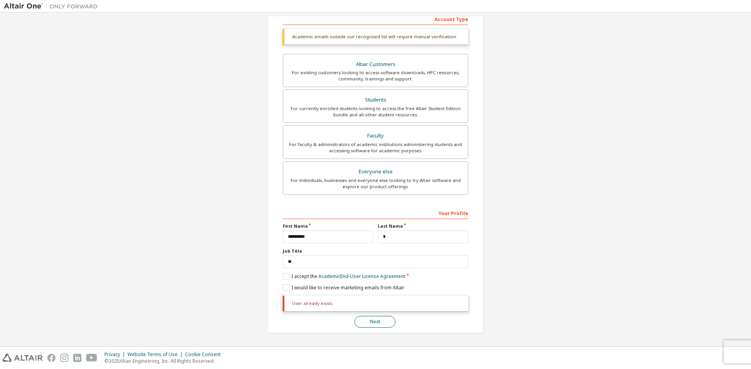 The image size is (751, 369). Describe the element at coordinates (375, 322) in the screenshot. I see `button: Next` at that location.